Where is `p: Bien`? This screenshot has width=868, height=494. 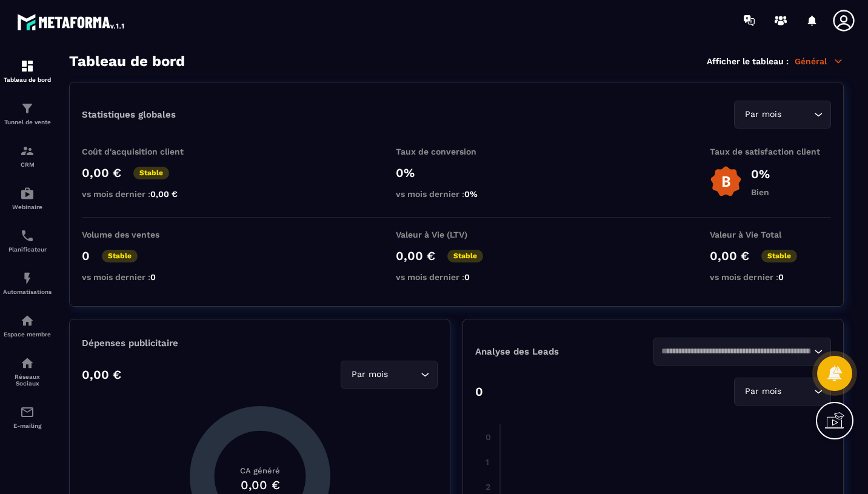 p: Bien is located at coordinates (761, 192).